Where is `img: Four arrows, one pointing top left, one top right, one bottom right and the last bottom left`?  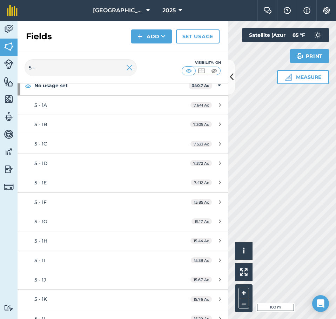 img: Four arrows, one pointing top left, one top right, one bottom right and the last bottom left is located at coordinates (243, 272).